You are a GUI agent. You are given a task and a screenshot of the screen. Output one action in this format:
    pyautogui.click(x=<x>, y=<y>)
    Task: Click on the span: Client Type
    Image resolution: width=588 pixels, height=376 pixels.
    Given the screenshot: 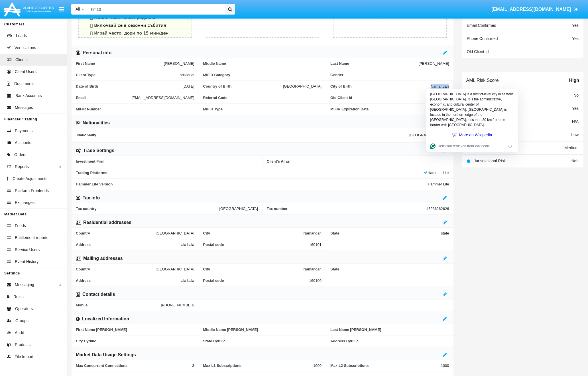 What is the action you would take?
    pyautogui.click(x=127, y=75)
    